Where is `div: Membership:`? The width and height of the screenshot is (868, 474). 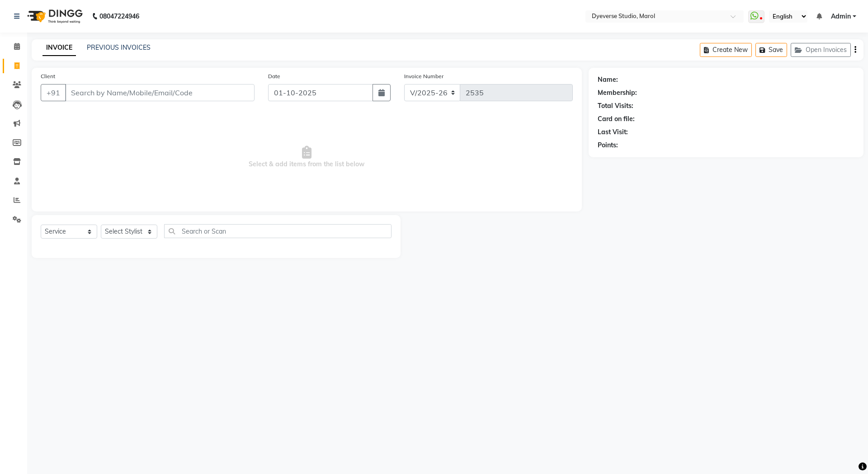
div: Membership: is located at coordinates (617, 93).